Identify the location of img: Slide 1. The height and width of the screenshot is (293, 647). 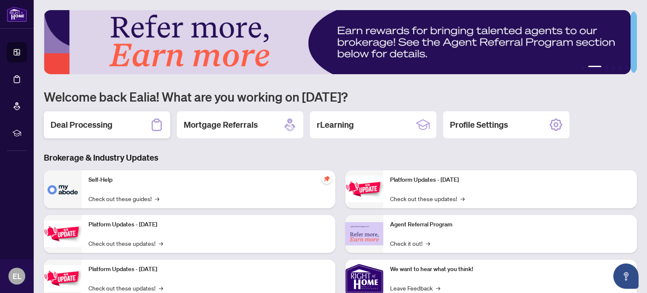
(337, 42).